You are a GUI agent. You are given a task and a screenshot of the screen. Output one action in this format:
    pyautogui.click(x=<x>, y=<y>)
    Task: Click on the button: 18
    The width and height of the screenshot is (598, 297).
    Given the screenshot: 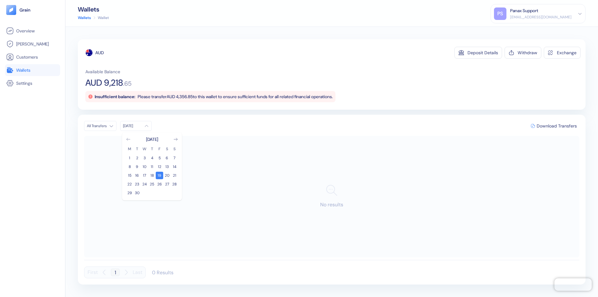 What is the action you would take?
    pyautogui.click(x=152, y=175)
    